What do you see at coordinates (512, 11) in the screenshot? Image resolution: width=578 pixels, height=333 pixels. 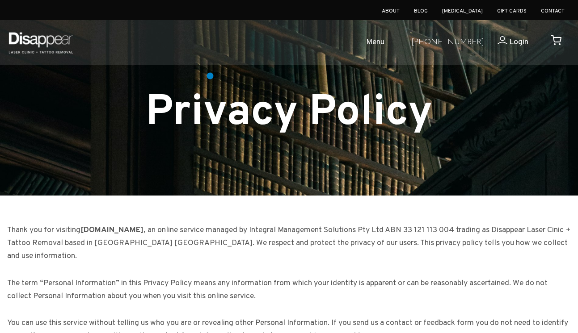 I see `a: Gift Cards` at bounding box center [512, 11].